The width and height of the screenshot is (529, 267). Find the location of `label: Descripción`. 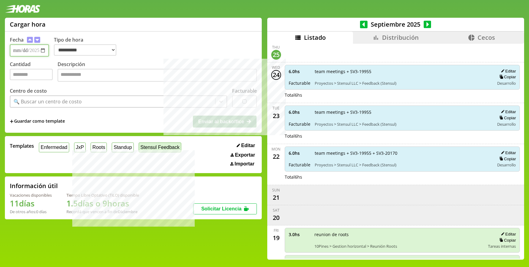

label: Descripción is located at coordinates (157, 72).